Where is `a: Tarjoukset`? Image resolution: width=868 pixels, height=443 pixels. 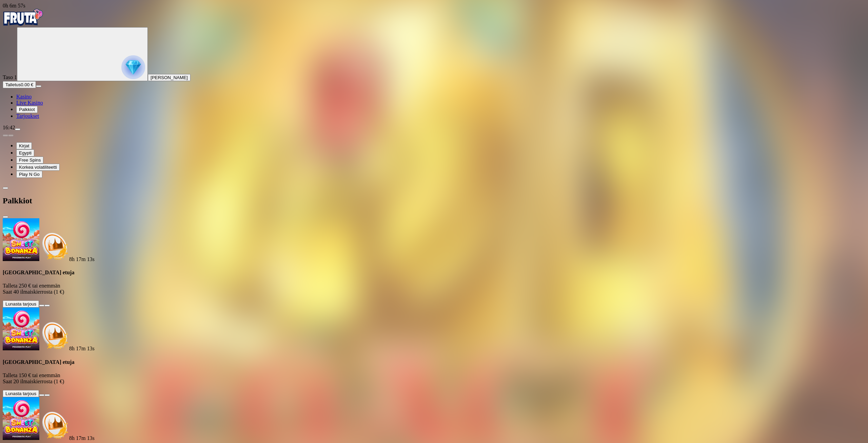
a: Tarjoukset is located at coordinates (27, 115).